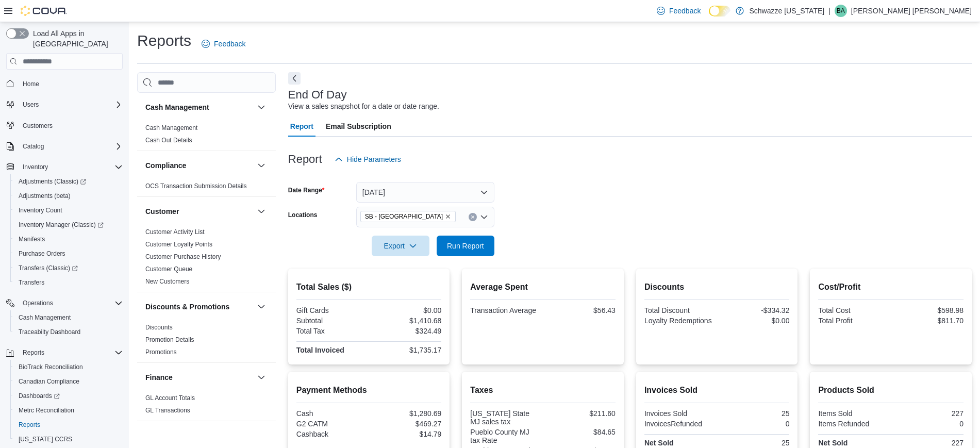  Describe the element at coordinates (206, 136) in the screenshot. I see `div: Cash Management` at that location.